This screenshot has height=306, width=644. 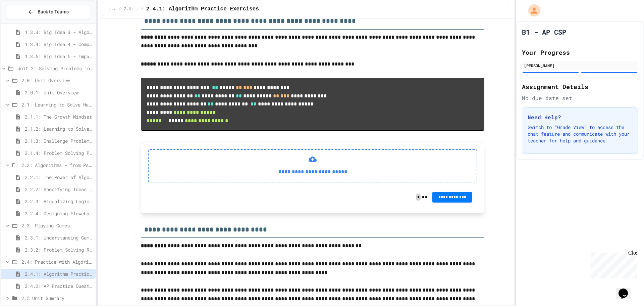 What do you see at coordinates (57, 298) in the screenshot?
I see `span: 2.5 Unit Summary` at bounding box center [57, 298].